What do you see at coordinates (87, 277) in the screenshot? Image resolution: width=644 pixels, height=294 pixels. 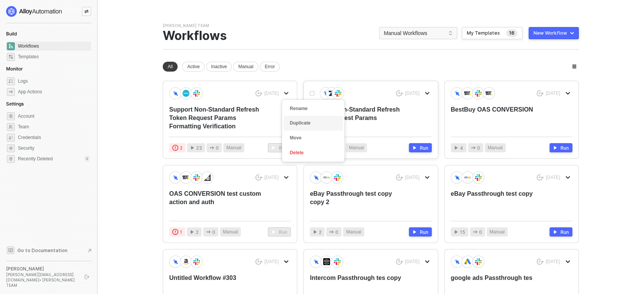 I see `span: logout` at bounding box center [87, 277].